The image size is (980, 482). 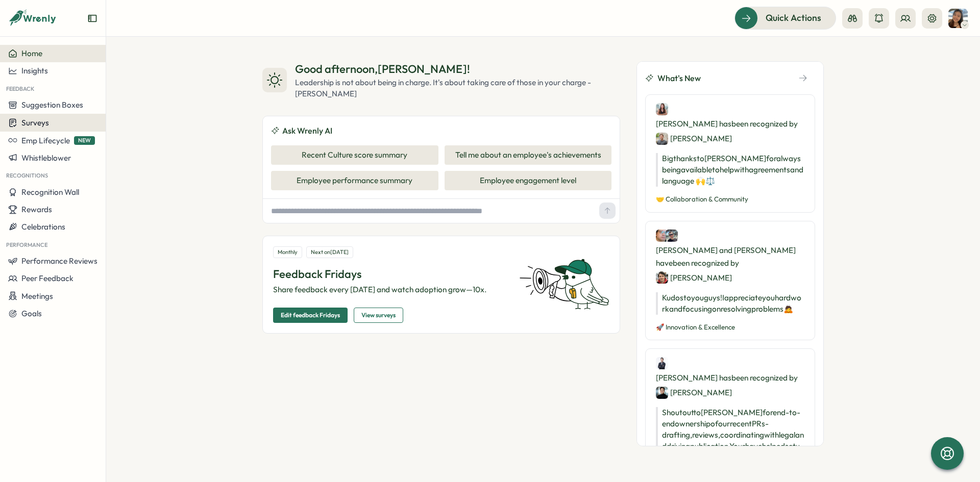 What do you see at coordinates (679, 78) in the screenshot?
I see `span: What's New` at bounding box center [679, 78].